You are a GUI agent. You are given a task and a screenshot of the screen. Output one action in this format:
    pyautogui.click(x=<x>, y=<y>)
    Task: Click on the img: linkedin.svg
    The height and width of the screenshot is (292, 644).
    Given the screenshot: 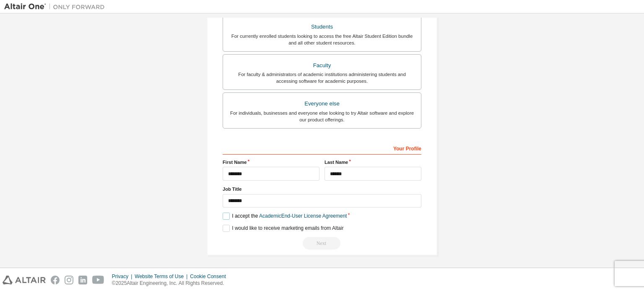 What is the action you would take?
    pyautogui.click(x=83, y=279)
    